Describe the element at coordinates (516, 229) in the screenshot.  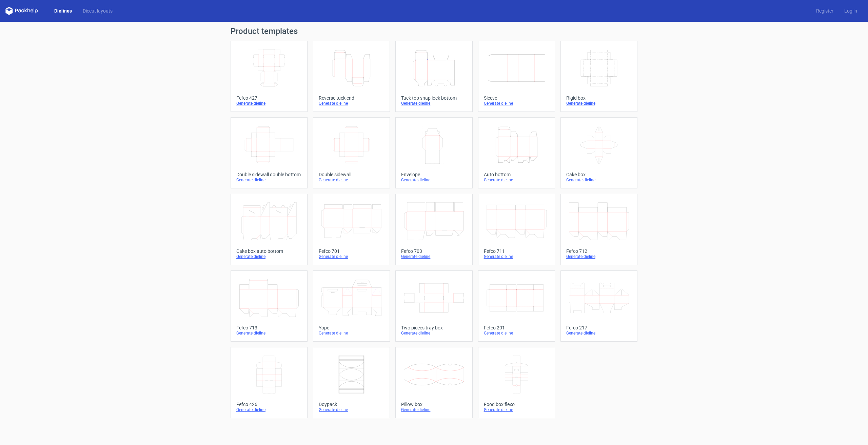
I see `a: Fefco 711Generate dieline` at that location.